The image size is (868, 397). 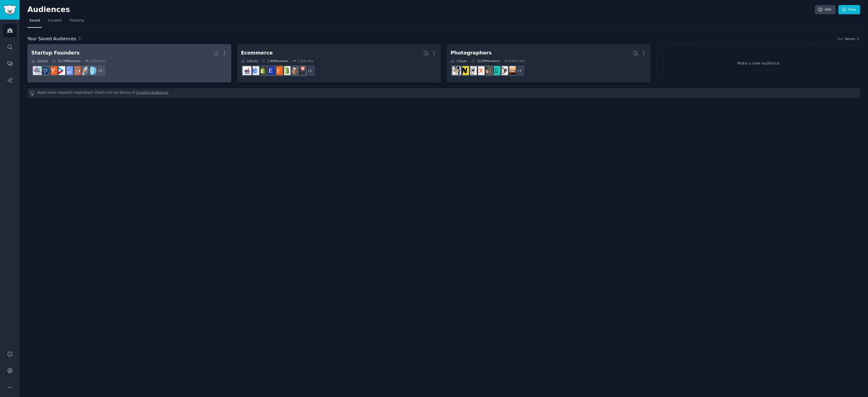 I want to click on img: startup, so click(x=61, y=71).